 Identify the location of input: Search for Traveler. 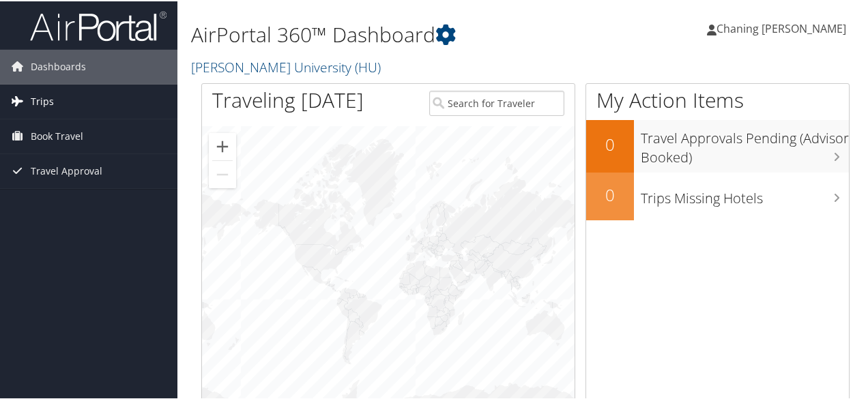
(496, 102).